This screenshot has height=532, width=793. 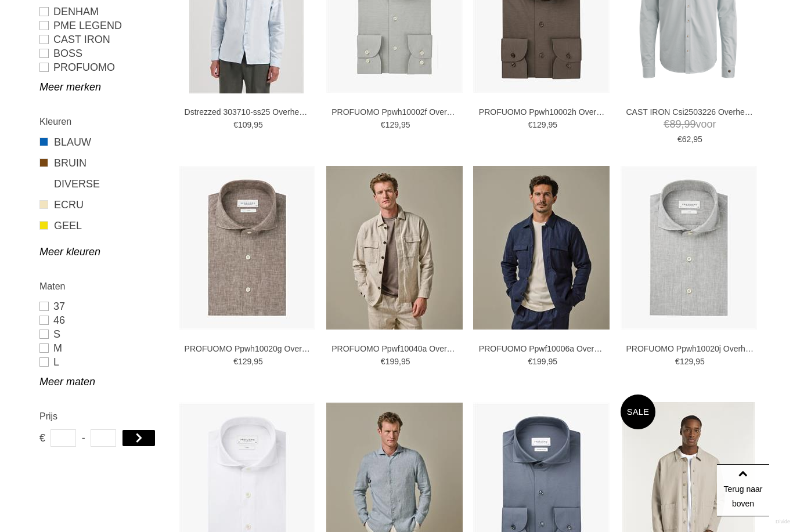 What do you see at coordinates (102, 12) in the screenshot?
I see `a: DENHAM` at bounding box center [102, 12].